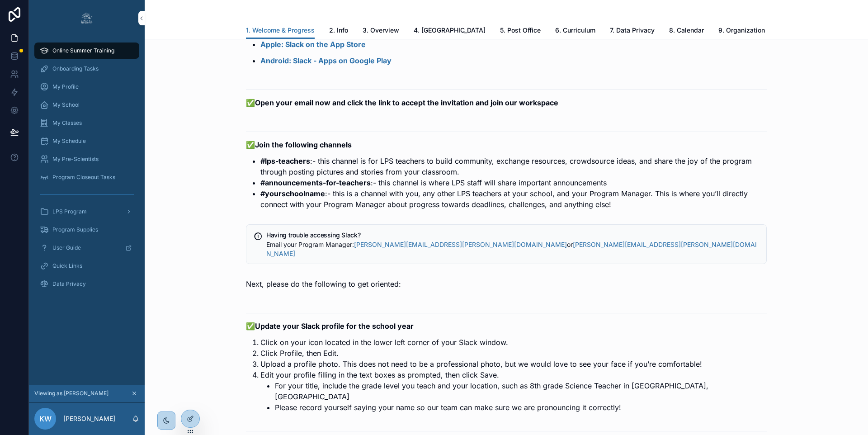 Image resolution: width=868 pixels, height=435 pixels. Describe the element at coordinates (87, 247) in the screenshot. I see `a: User Guide` at that location.